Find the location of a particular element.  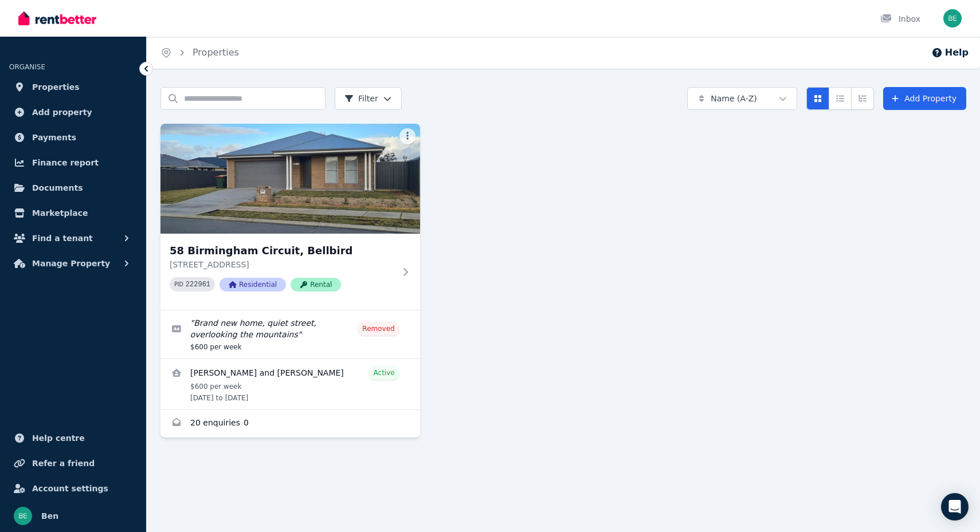

span: Refer a friend is located at coordinates (63, 463).